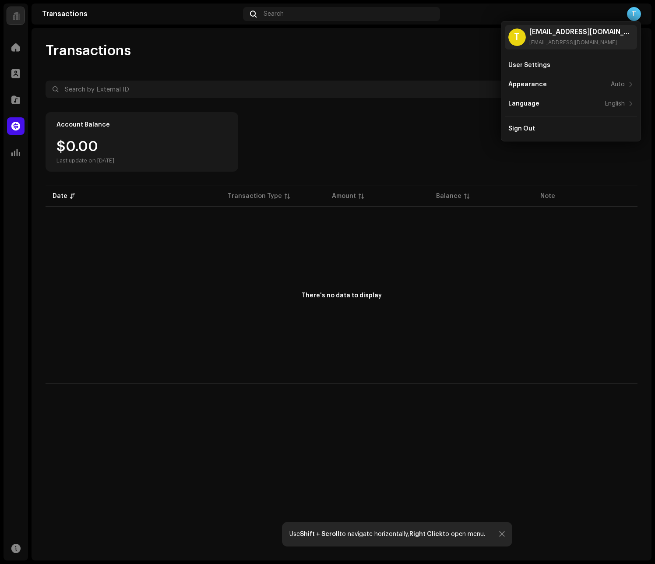  I want to click on re-m-nav-item: Appearance, so click(571, 85).